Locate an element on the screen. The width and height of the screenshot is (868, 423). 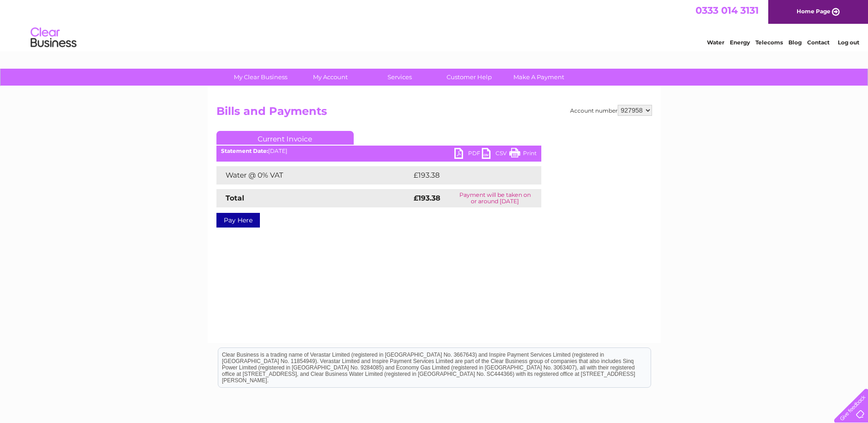
span: 0333 014 3131 is located at coordinates (727, 10).